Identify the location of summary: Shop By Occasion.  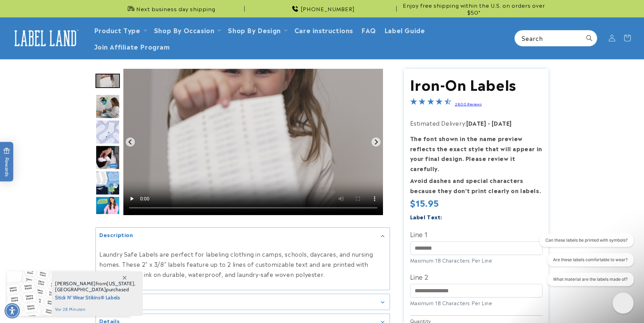
(187, 30).